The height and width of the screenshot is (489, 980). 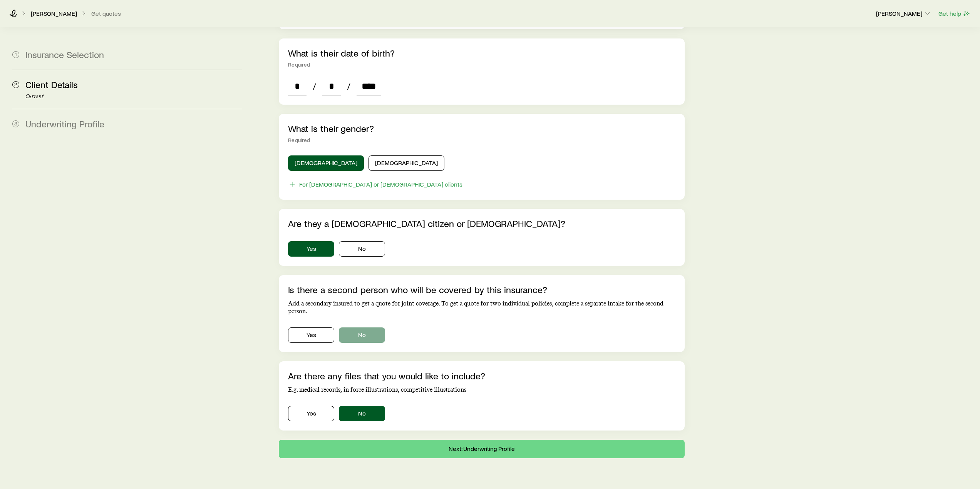 What do you see at coordinates (482, 308) in the screenshot?
I see `p: Add a secondary insured to get a quote for joint coverage. To get a quote for two individual poli...` at bounding box center [482, 308].